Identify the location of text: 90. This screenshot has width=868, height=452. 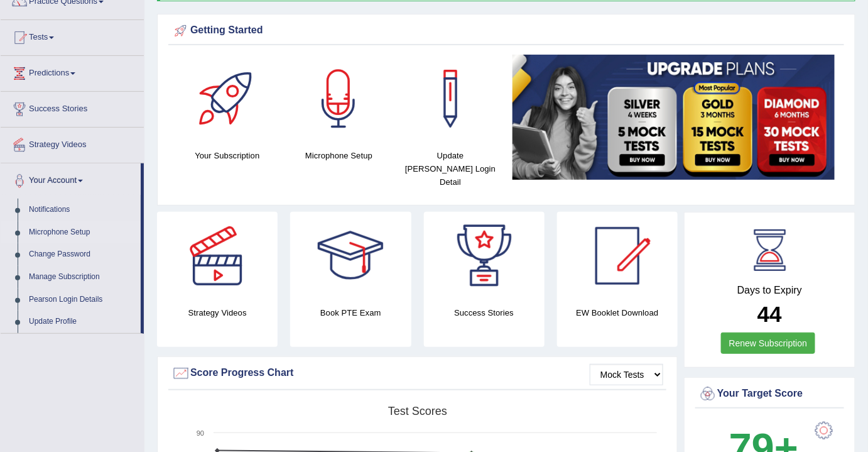
(201, 433).